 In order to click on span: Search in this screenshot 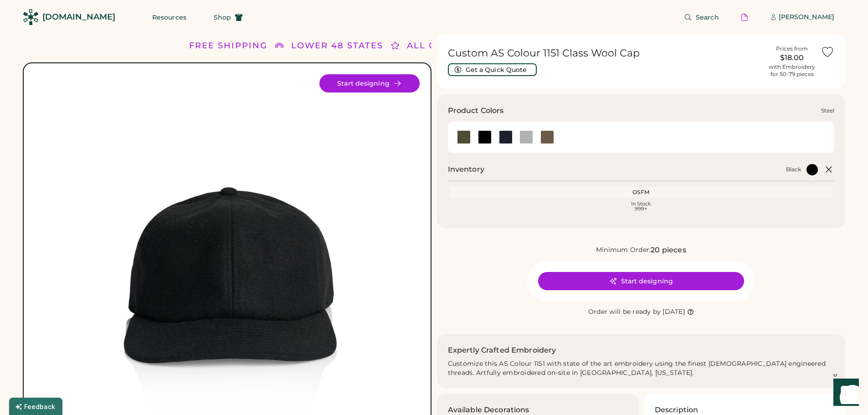, I will do `click(707, 17)`.